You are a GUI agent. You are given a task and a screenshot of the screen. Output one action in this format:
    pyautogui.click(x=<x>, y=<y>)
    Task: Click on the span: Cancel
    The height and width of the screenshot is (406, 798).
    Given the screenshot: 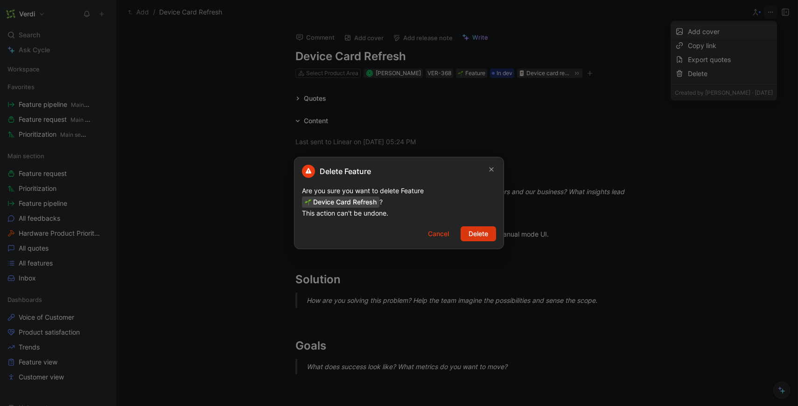 What is the action you would take?
    pyautogui.click(x=438, y=234)
    